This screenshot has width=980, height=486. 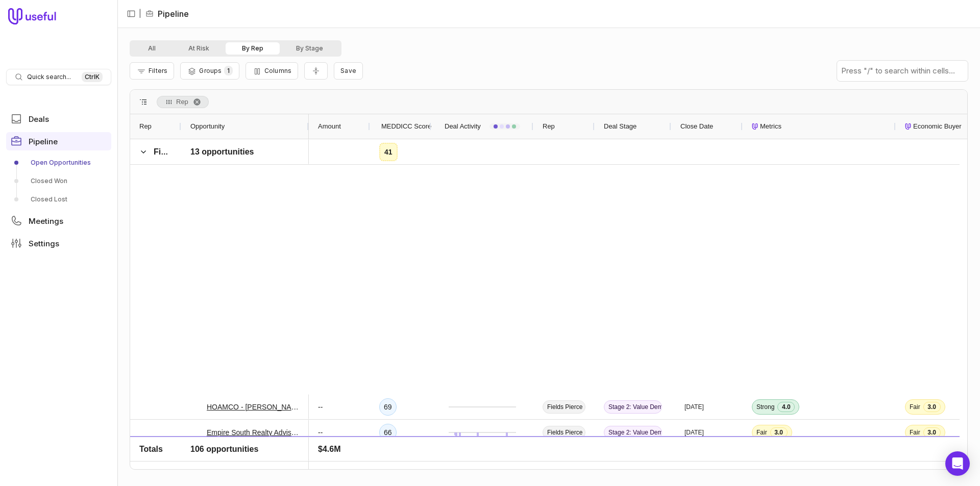 What do you see at coordinates (771, 126) in the screenshot?
I see `span: Metrics` at bounding box center [771, 126].